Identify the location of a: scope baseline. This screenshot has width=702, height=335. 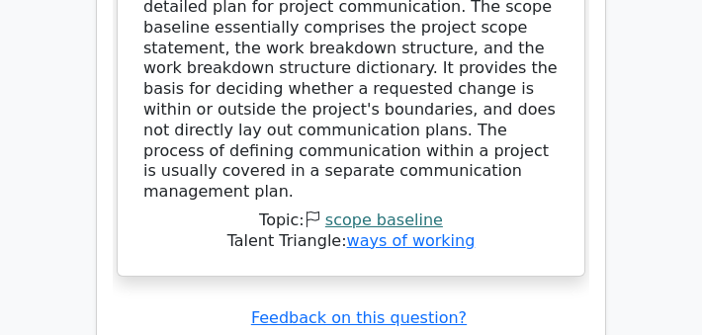
(384, 220).